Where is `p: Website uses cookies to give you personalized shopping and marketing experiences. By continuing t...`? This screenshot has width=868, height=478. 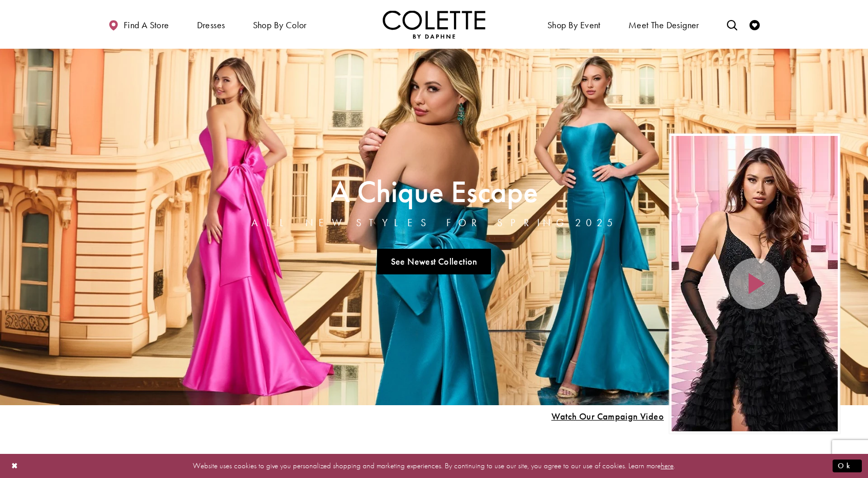 p: Website uses cookies to give you personalized shopping and marketing experiences. By continuing t... is located at coordinates (434, 465).